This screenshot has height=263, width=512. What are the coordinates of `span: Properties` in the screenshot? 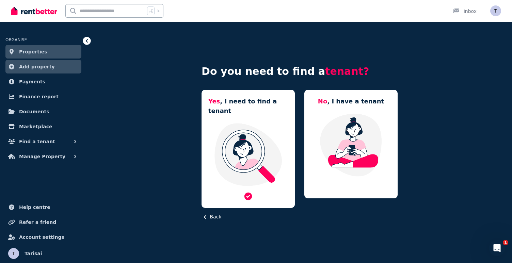 It's located at (33, 52).